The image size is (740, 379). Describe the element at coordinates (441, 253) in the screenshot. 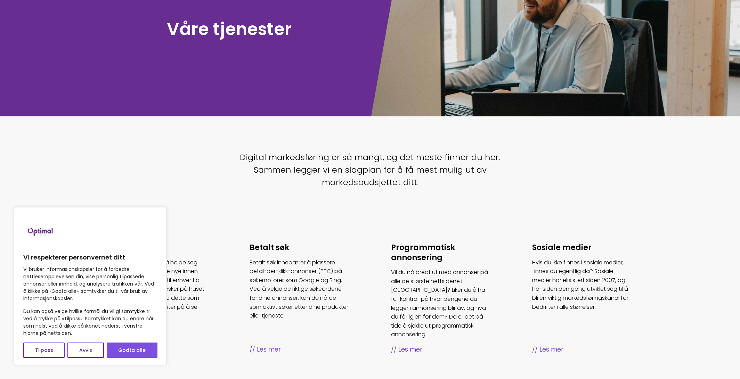

I see `h3: Programmatisk annonsering` at that location.